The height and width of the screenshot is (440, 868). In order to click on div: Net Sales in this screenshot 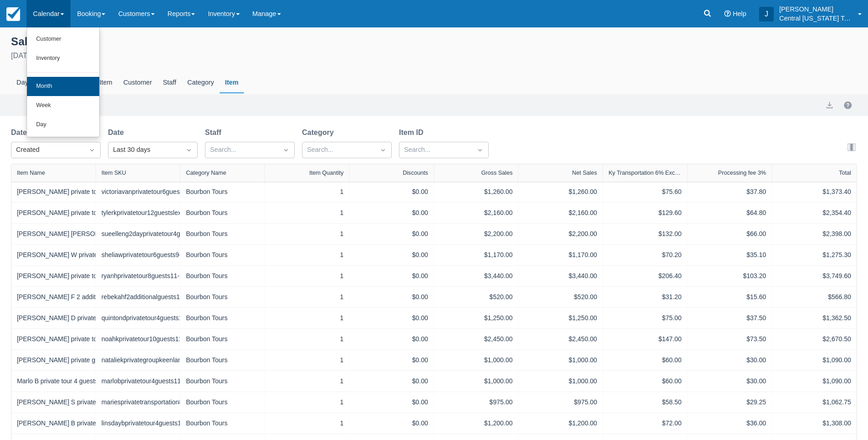, I will do `click(584, 173)`.